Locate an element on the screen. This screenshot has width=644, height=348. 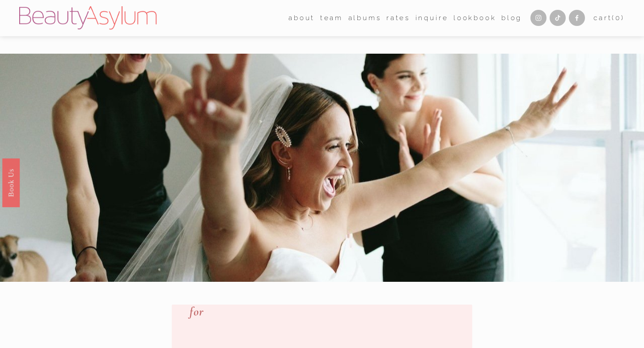
a: Inquire is located at coordinates (432, 18).